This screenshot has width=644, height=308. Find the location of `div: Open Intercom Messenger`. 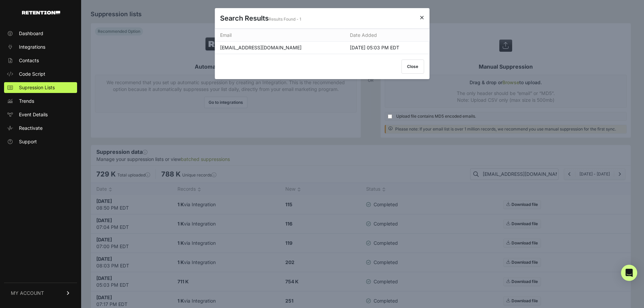

div: Open Intercom Messenger is located at coordinates (629, 273).